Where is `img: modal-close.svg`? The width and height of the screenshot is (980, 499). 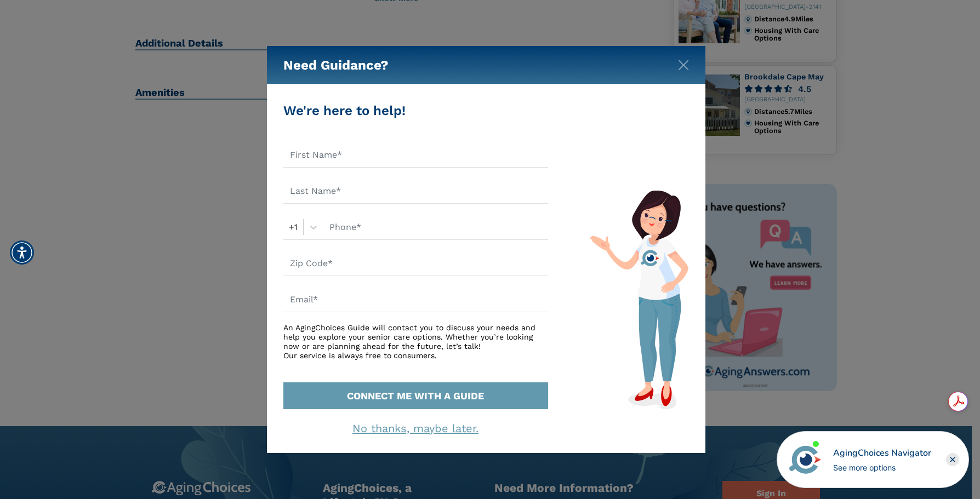
img: modal-close.svg is located at coordinates (684, 65).